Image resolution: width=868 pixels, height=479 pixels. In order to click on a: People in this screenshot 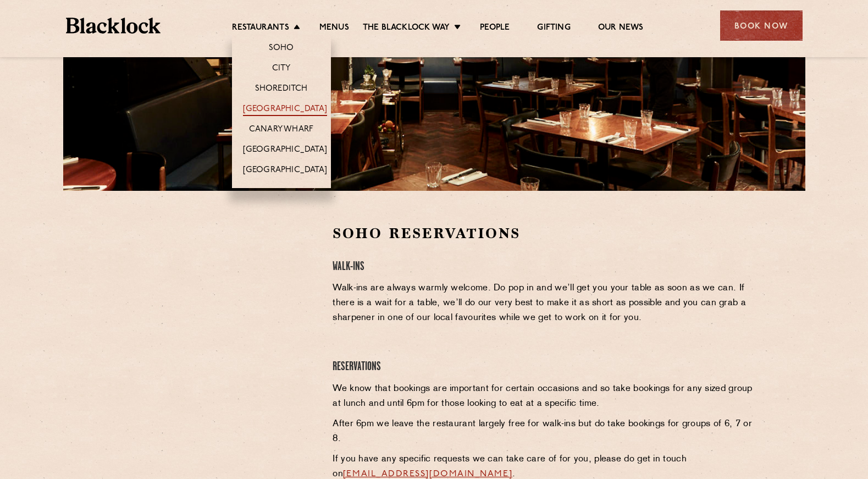, I will do `click(495, 28)`.